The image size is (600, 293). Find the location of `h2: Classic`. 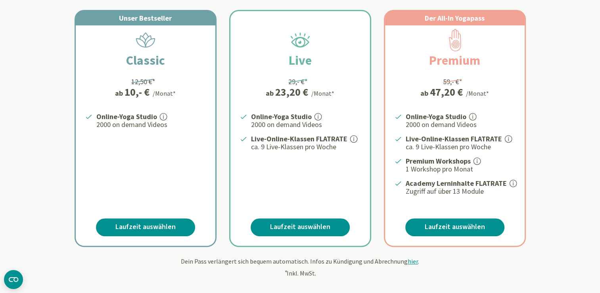

h2: Classic is located at coordinates (146, 60).